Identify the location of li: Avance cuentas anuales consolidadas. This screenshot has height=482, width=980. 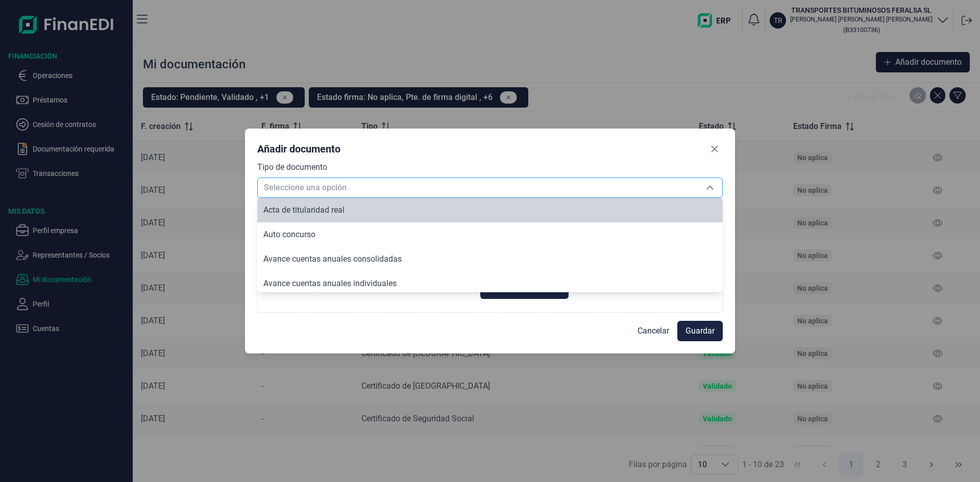
(490, 259).